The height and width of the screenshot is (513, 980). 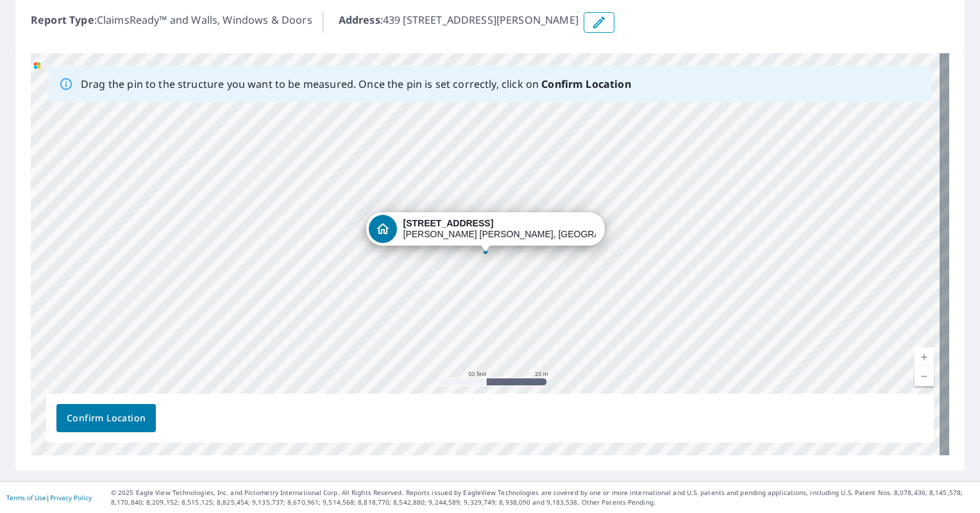 What do you see at coordinates (106, 418) in the screenshot?
I see `span: Confirm Location` at bounding box center [106, 418].